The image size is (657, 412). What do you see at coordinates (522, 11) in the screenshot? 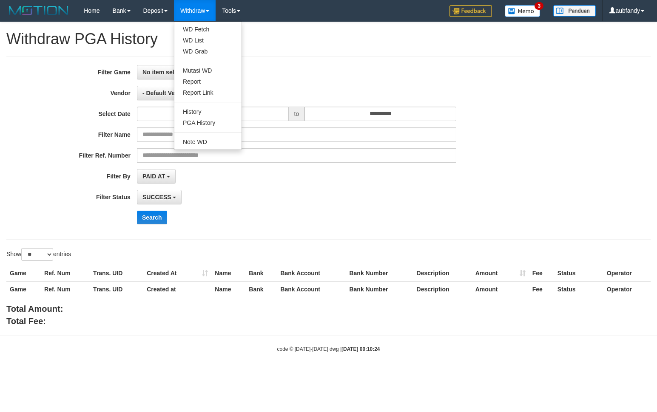
I see `img: Button%20Memo.svg` at bounding box center [522, 11].